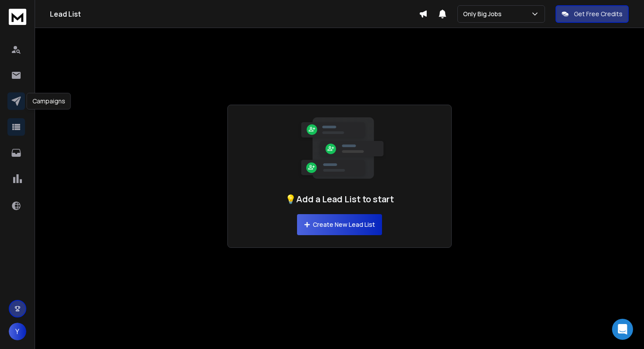 This screenshot has width=644, height=349. What do you see at coordinates (623, 329) in the screenshot?
I see `div: Open Intercom Messenger` at bounding box center [623, 329].